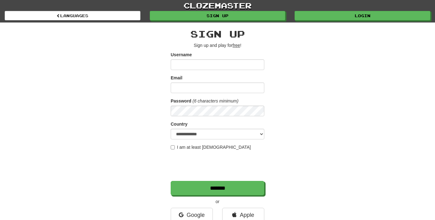 The width and height of the screenshot is (435, 220). Describe the element at coordinates (72, 16) in the screenshot. I see `a: Languages` at that location.